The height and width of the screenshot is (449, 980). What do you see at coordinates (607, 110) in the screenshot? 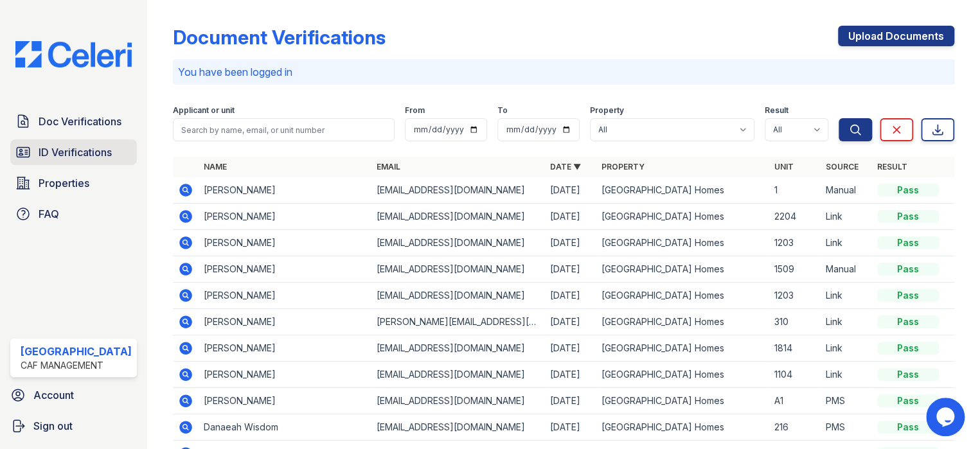
I see `label: Property` at bounding box center [607, 110].